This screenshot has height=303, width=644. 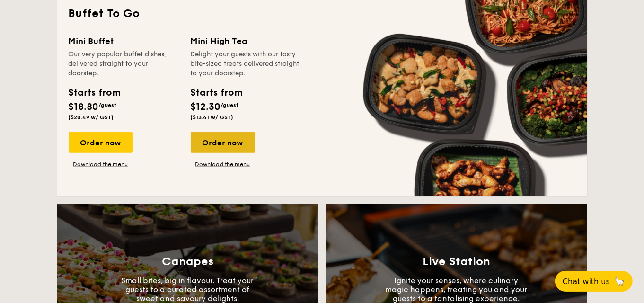 What do you see at coordinates (586, 281) in the screenshot?
I see `span: Chat with us` at bounding box center [586, 281].